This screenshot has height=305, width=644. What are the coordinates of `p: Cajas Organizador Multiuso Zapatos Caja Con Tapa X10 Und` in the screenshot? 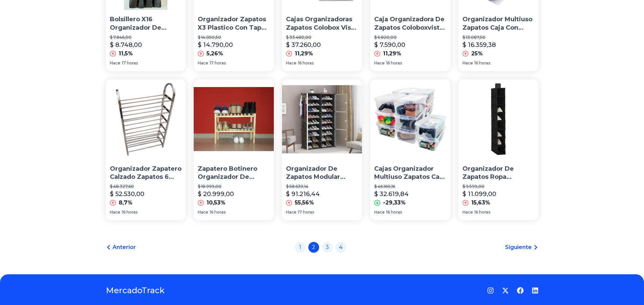 It's located at (410, 173).